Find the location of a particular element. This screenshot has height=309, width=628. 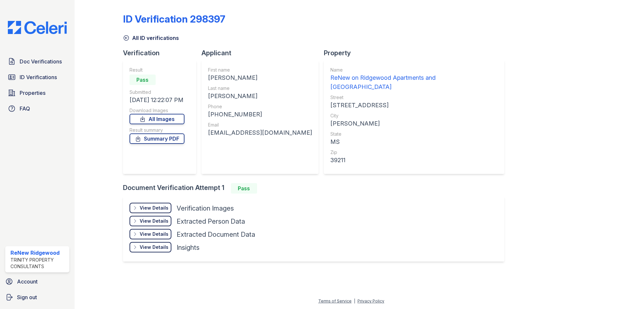

a: Sign out is located at coordinates (37, 297).